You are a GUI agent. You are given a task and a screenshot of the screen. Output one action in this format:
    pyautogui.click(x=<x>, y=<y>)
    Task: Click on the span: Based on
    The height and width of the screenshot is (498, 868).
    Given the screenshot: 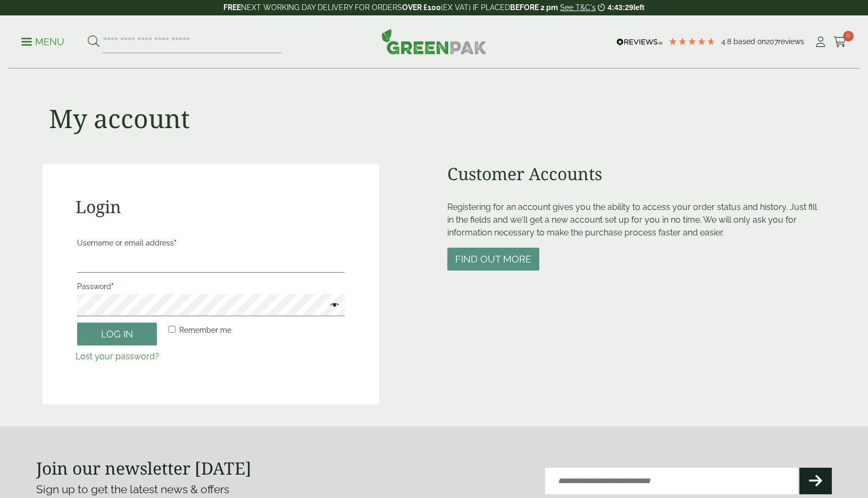 What is the action you would take?
    pyautogui.click(x=749, y=41)
    